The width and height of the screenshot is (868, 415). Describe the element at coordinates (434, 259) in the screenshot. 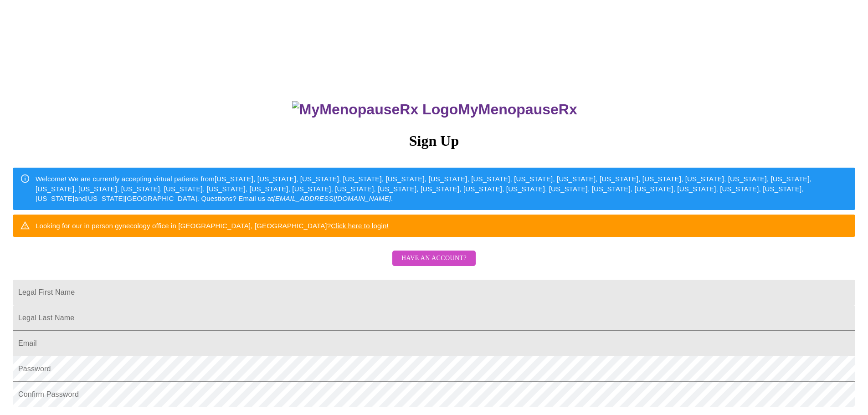

I see `span: Have an account?` at that location.